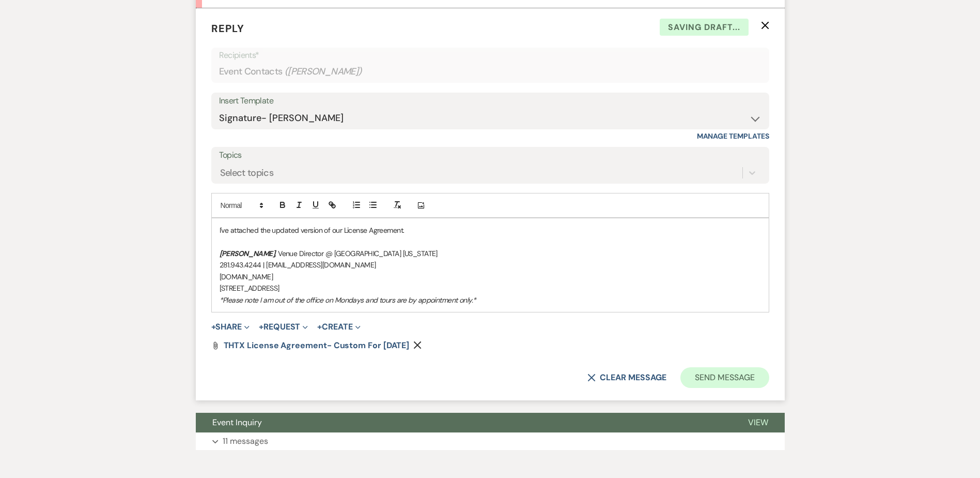 This screenshot has width=980, height=478. What do you see at coordinates (464, 422) in the screenshot?
I see `button: Event Inquiry` at bounding box center [464, 422].